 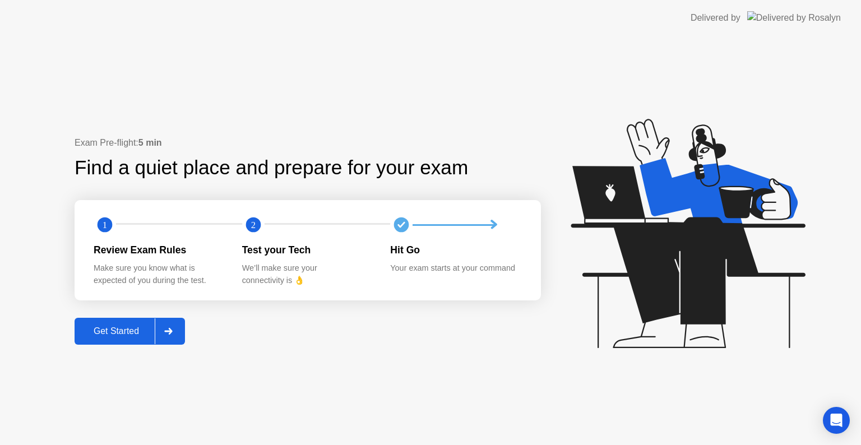 What do you see at coordinates (455, 268) in the screenshot?
I see `div: Your exam starts at your command` at bounding box center [455, 268].